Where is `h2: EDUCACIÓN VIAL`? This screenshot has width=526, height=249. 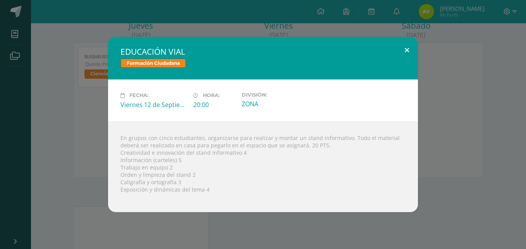 h2: EDUCACIÓN VIAL is located at coordinates (263, 51).